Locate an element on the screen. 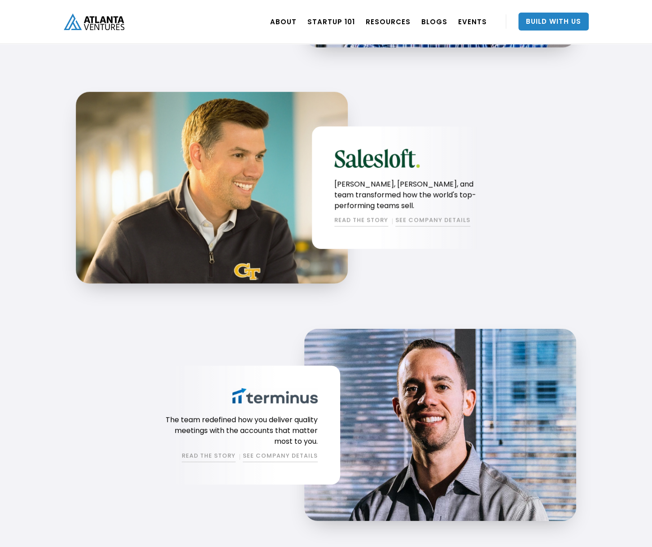  img: Kyle Porter, CEO of SalesLoft is located at coordinates (212, 188).